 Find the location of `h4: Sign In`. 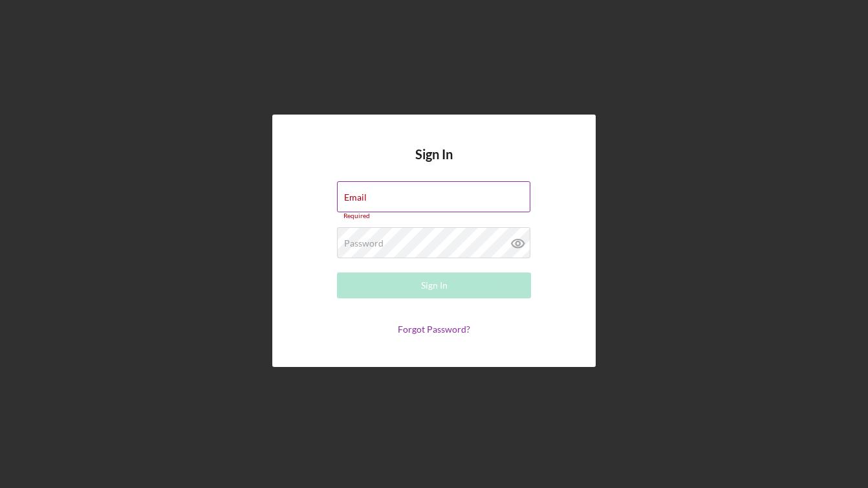

h4: Sign In is located at coordinates (434, 164).